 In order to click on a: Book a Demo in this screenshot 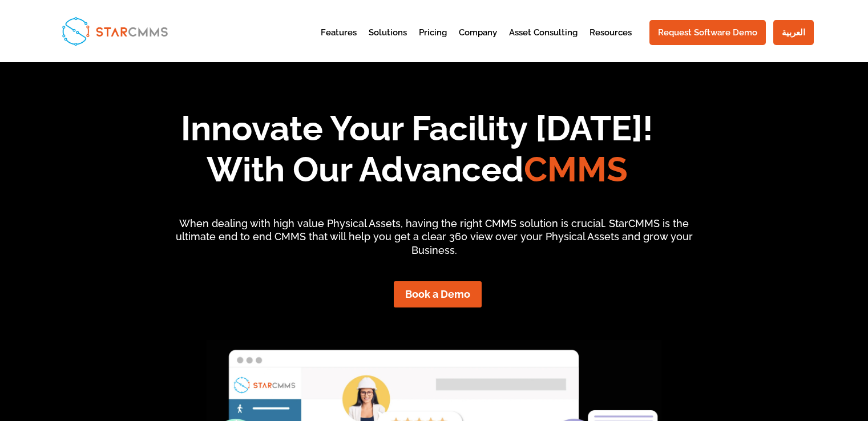, I will do `click(437, 294)`.